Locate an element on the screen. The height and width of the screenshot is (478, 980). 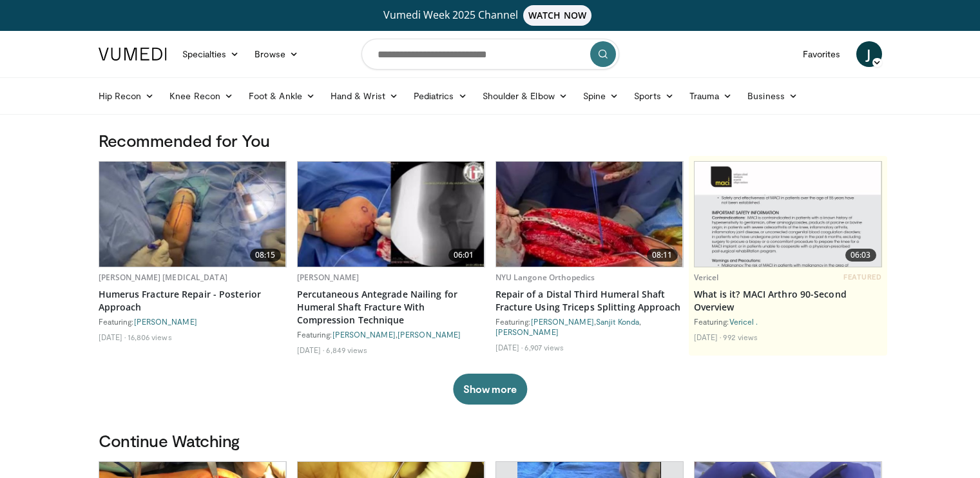
a: 06:03 is located at coordinates (788, 213).